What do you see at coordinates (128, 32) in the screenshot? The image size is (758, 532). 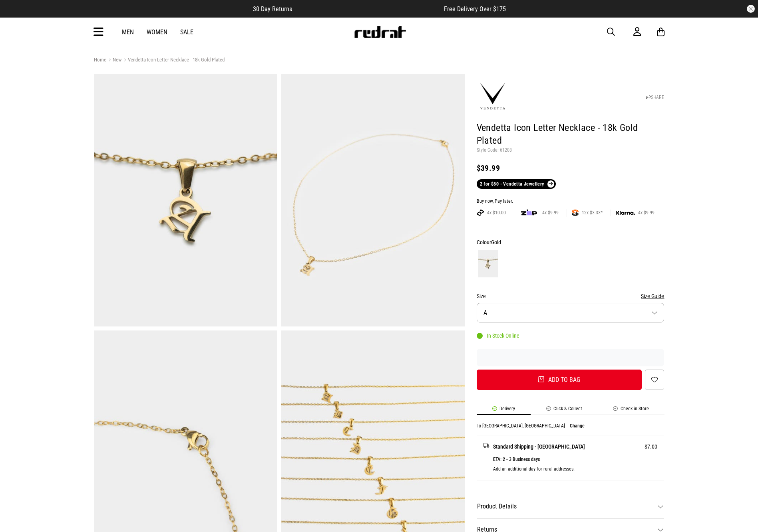 I see `a: Men` at bounding box center [128, 32].